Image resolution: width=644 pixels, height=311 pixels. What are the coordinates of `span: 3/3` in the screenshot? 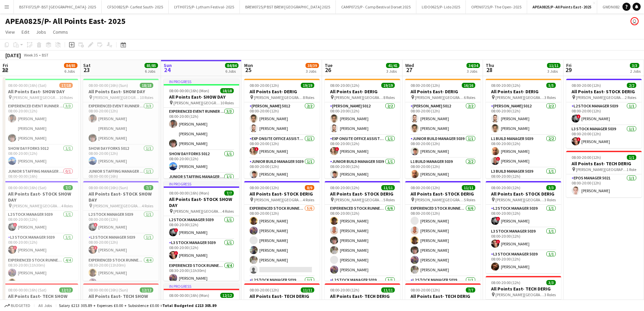 It's located at (551, 188).